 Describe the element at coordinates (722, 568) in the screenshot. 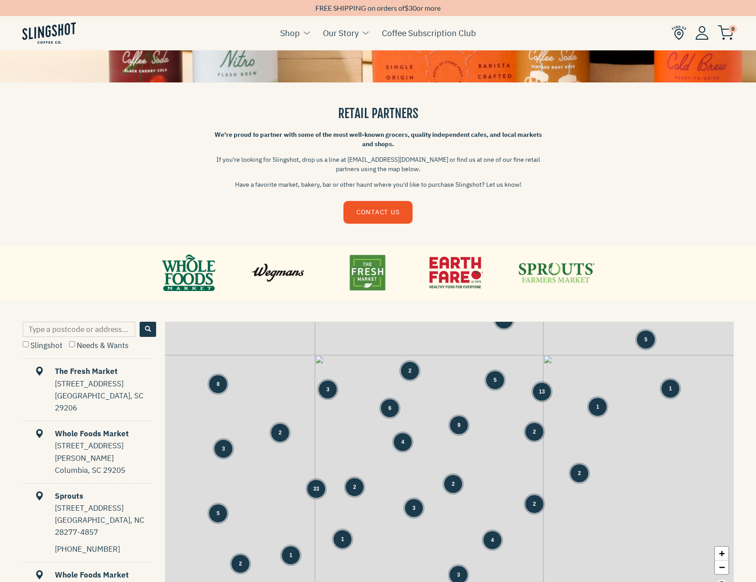

I see `a: Zoom out` at that location.